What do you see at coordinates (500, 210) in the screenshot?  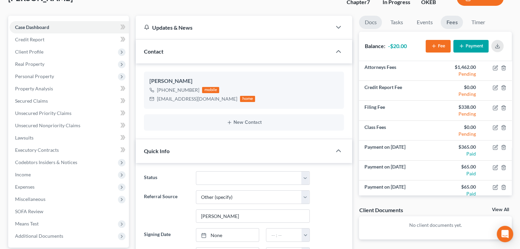 I see `a: View All` at bounding box center [500, 210].